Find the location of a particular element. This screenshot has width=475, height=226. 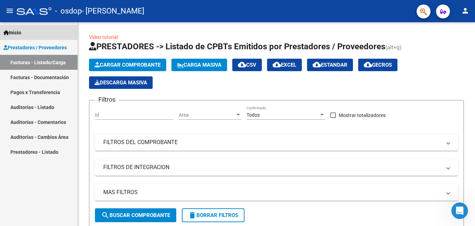

span: Carga Masiva is located at coordinates (199, 65).